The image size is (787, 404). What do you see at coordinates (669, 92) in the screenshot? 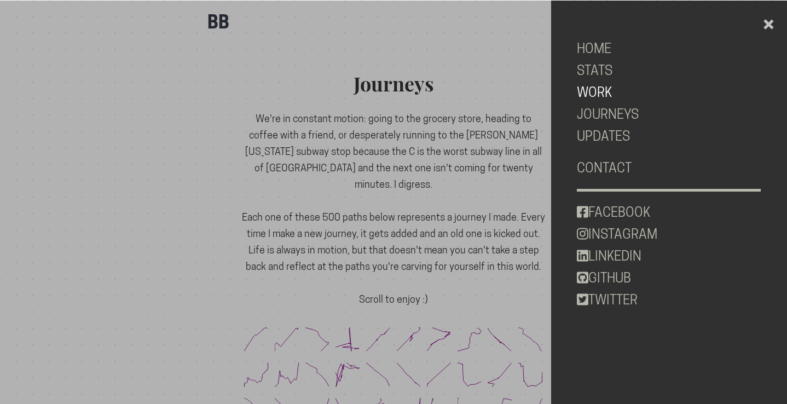
I see `a: WORK` at bounding box center [669, 92].